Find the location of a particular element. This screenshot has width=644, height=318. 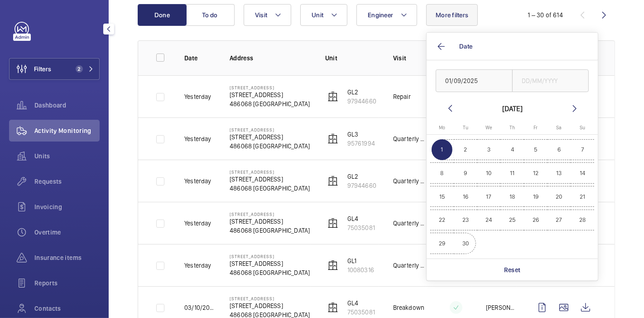

button: September 4, 2025 is located at coordinates (512, 150).